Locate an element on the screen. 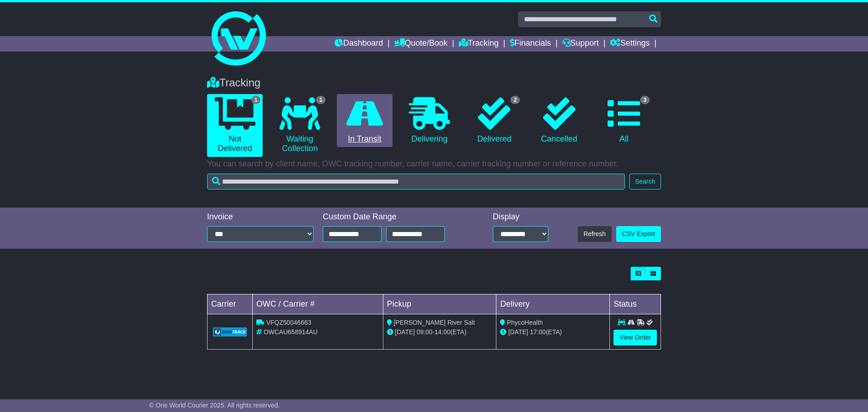 This screenshot has height=412, width=868. span: VFQZ50046663 is located at coordinates (289, 323).